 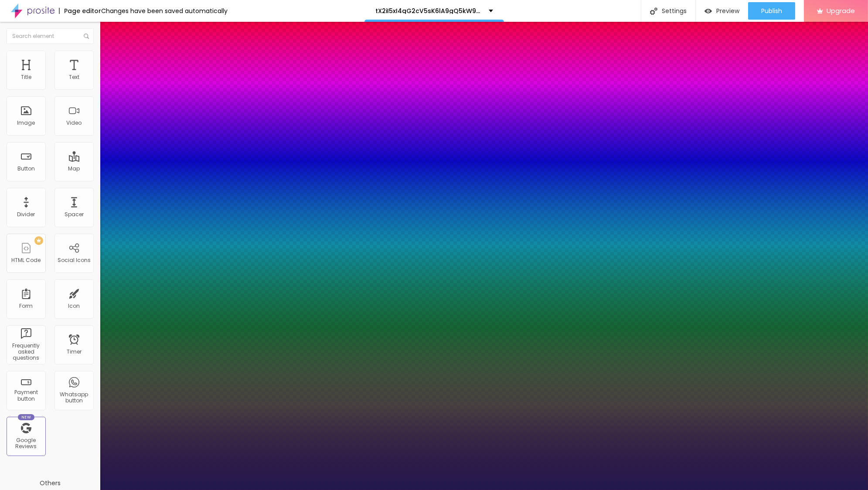 I want to click on button: Preview, so click(x=722, y=11).